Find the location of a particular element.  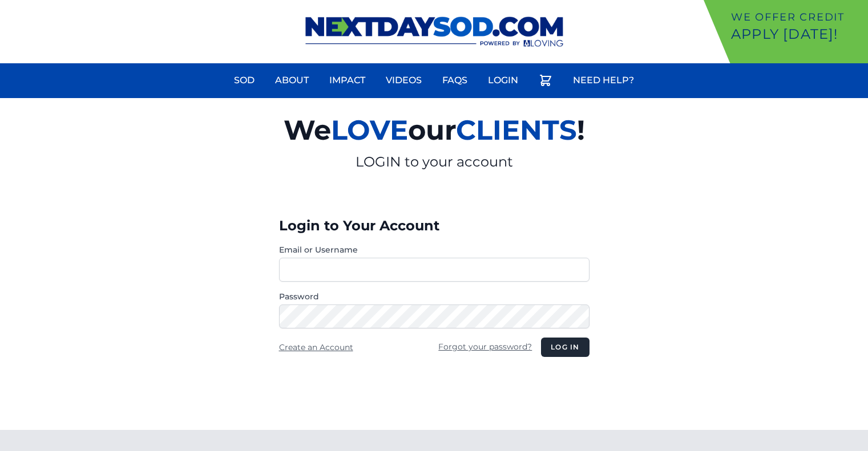

a: Create an Account is located at coordinates (316, 348).